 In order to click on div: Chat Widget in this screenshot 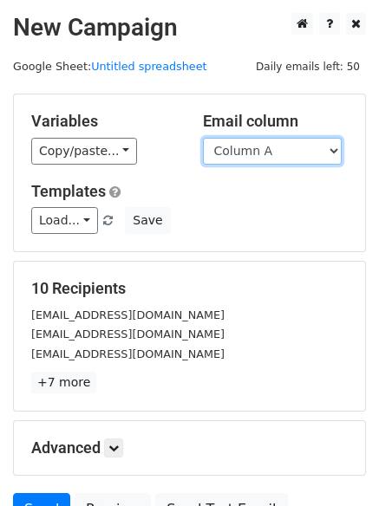, I will do `click(335, 464)`.